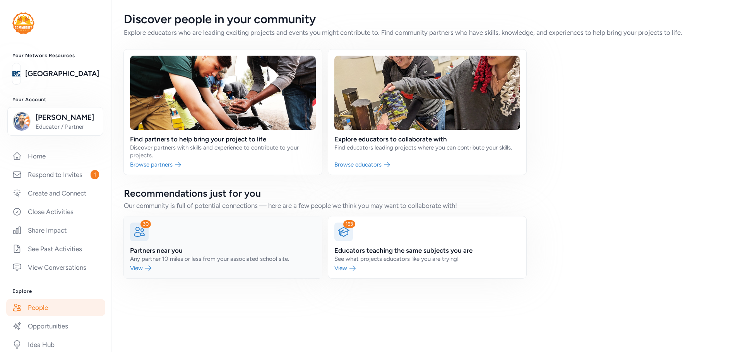 This screenshot has height=352, width=743. Describe the element at coordinates (56, 292) in the screenshot. I see `h3: Explore` at that location.